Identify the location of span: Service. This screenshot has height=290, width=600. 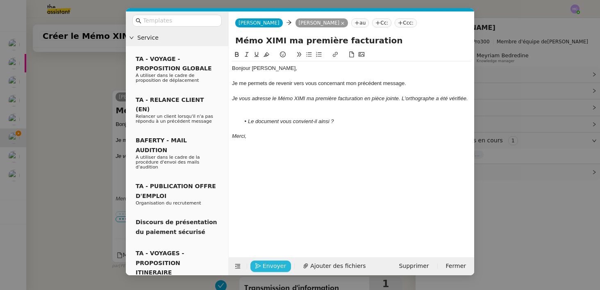
(181, 38).